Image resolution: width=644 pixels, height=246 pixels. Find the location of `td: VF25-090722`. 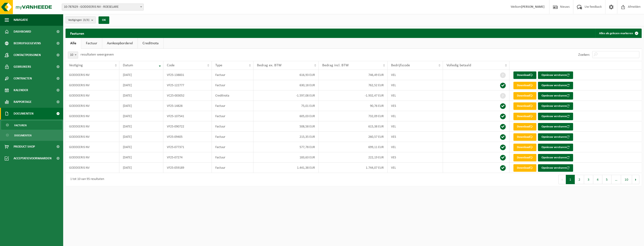

td: VF25-090722 is located at coordinates (187, 127).